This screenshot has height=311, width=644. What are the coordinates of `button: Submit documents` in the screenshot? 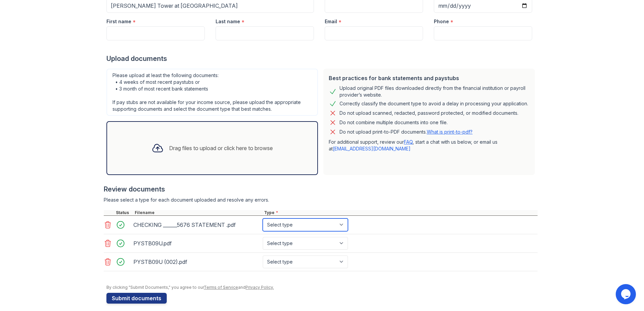 It's located at (136, 299).